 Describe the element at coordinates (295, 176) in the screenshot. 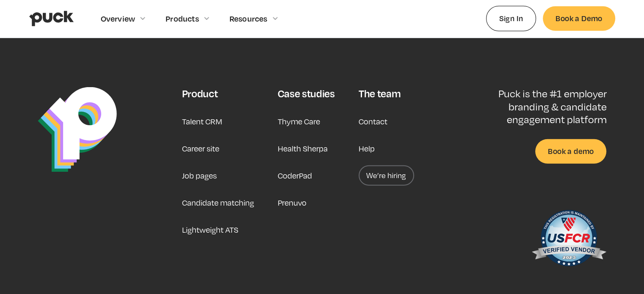

I see `a: CoderPad` at that location.